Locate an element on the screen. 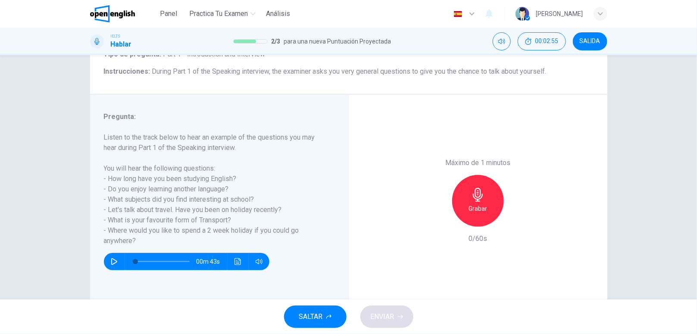 Image resolution: width=697 pixels, height=334 pixels. span: Análisis is located at coordinates (278, 14).